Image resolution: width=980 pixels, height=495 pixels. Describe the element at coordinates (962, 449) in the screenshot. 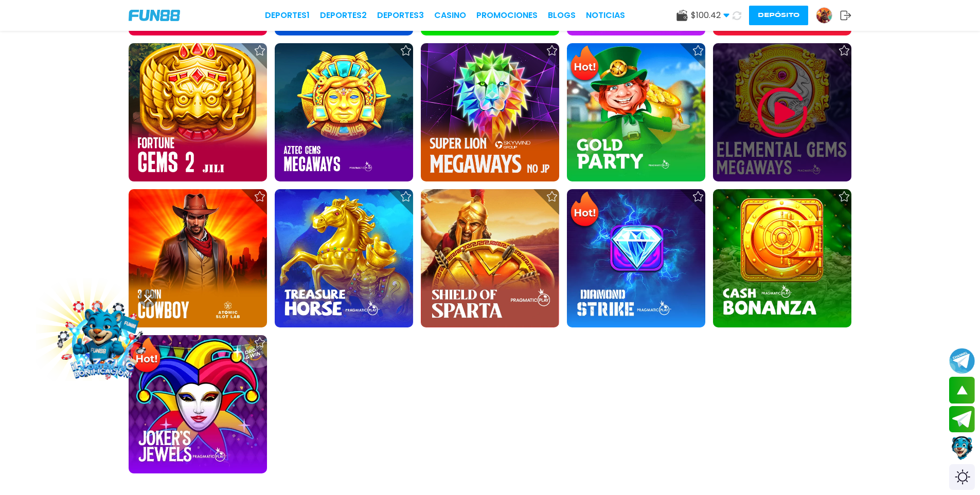

I see `button: Contact customer service` at that location.